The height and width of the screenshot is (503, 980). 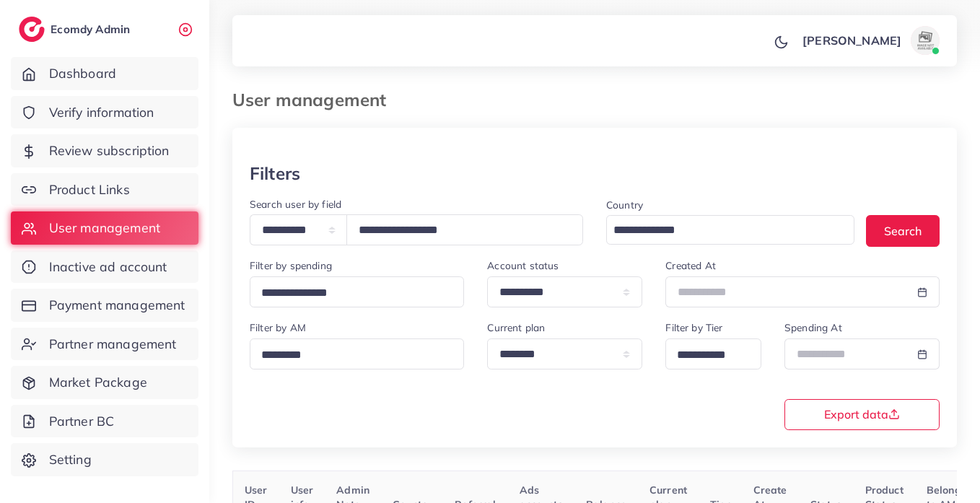 What do you see at coordinates (104, 383) in the screenshot?
I see `a: Market Package` at bounding box center [104, 383].